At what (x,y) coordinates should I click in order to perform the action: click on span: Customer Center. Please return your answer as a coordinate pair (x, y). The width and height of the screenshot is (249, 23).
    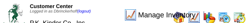
    Looking at the image, I should click on (51, 6).